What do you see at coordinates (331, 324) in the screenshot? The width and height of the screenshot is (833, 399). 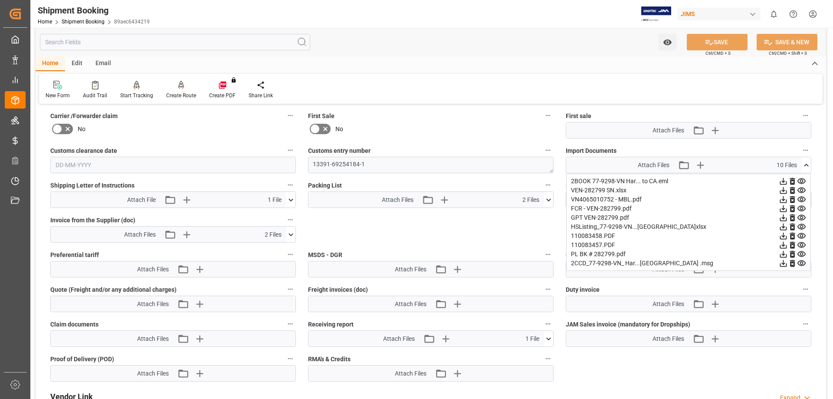 I see `span: Receiving report` at bounding box center [331, 324].